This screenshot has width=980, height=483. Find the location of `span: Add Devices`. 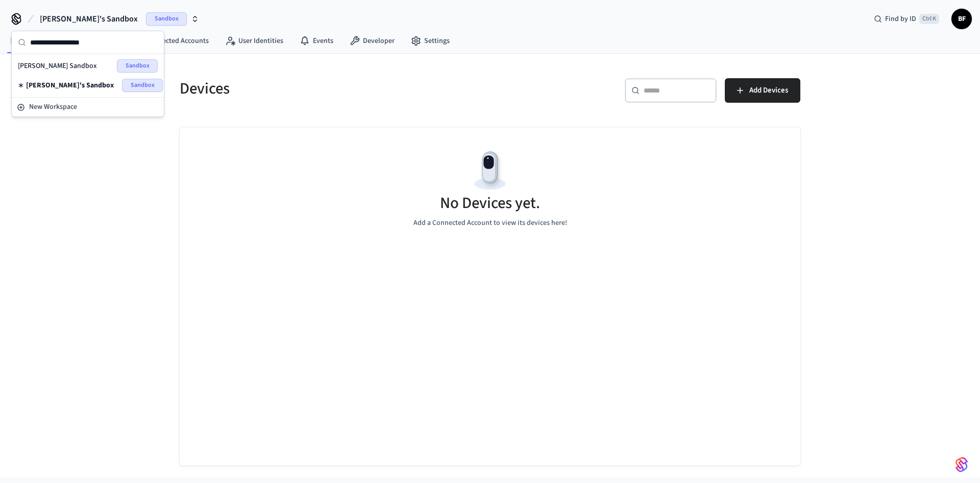

span: Add Devices is located at coordinates (768, 91).